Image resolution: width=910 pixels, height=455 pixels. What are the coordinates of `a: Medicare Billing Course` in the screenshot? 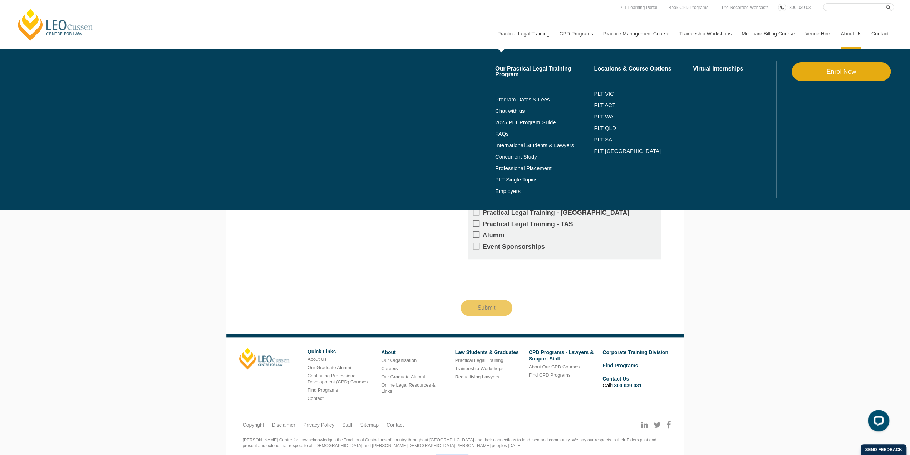 It's located at (768, 34).